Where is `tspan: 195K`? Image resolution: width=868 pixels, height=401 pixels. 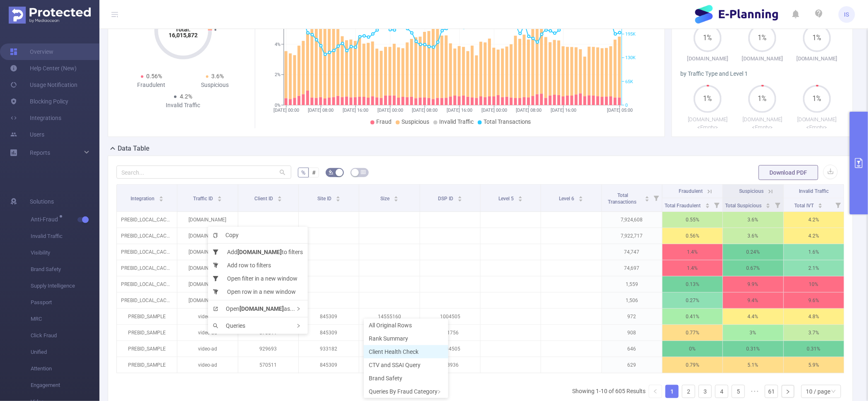
tspan: 195K is located at coordinates (630, 34).